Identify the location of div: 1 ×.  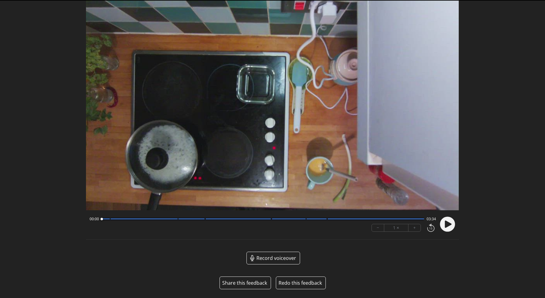
(396, 228).